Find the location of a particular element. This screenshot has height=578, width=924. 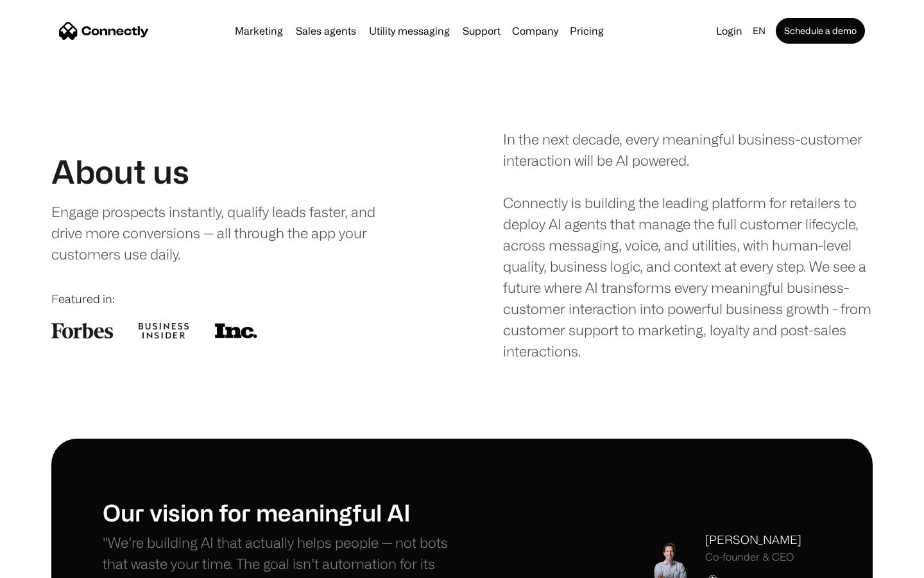

a: Pricing is located at coordinates (586, 31).